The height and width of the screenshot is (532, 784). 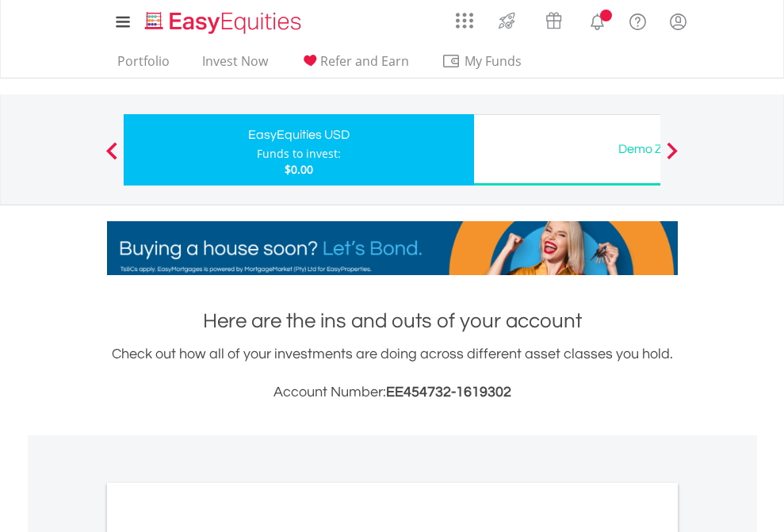 I want to click on button: Next, so click(x=672, y=157).